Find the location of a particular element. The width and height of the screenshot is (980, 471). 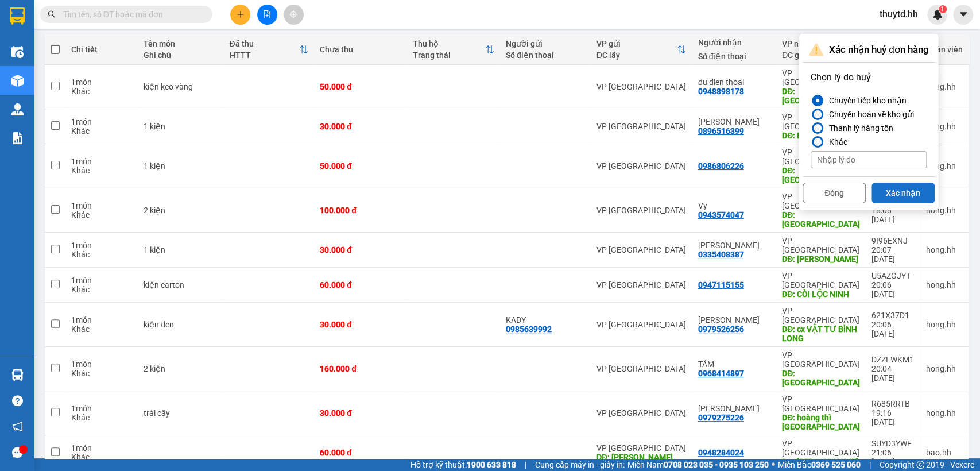

div: Thu hộ is located at coordinates (448, 43).